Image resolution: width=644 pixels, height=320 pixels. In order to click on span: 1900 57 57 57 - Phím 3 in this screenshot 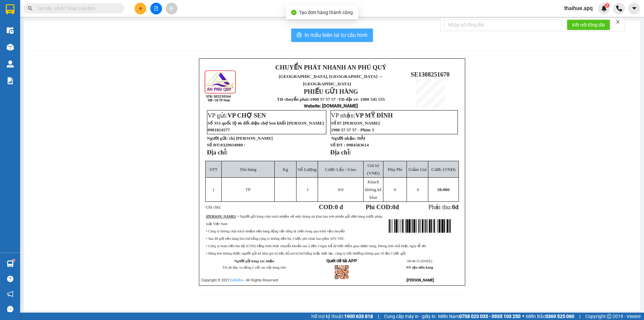, I will do `click(353, 130)`.